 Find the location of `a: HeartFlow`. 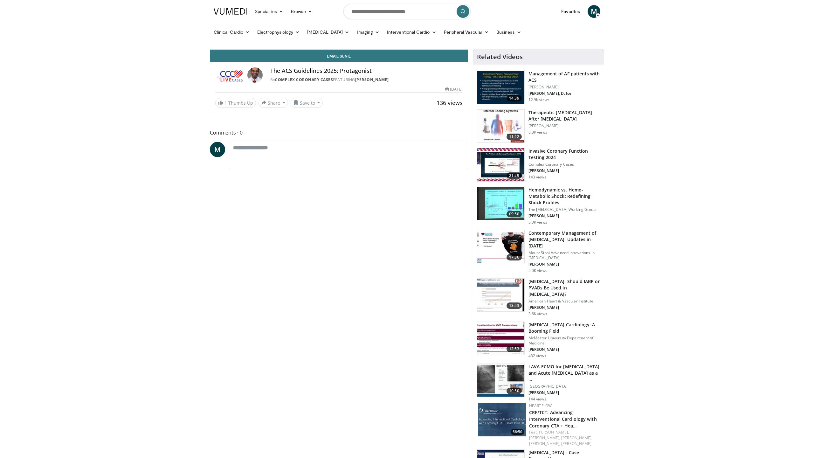

a: HeartFlow is located at coordinates (541, 406).